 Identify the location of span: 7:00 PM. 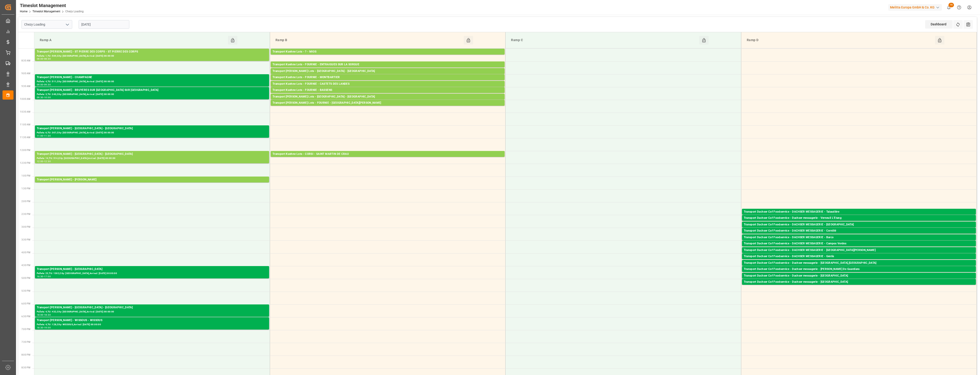
(26, 329).